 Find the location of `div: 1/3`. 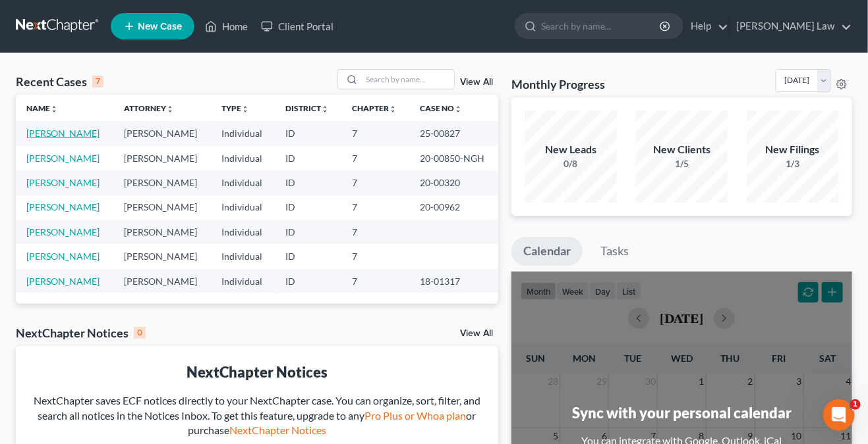

div: 1/3 is located at coordinates (792, 164).